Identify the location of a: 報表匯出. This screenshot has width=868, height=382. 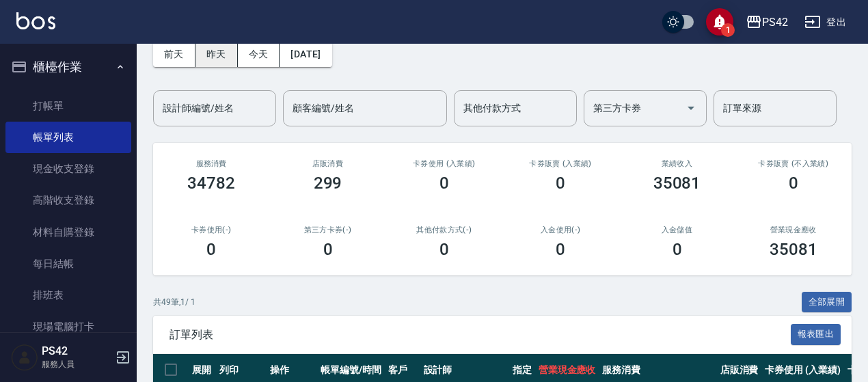
(816, 334).